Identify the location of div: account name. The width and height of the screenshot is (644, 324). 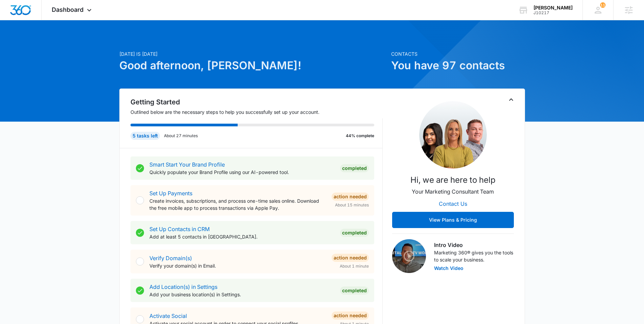
(553, 8).